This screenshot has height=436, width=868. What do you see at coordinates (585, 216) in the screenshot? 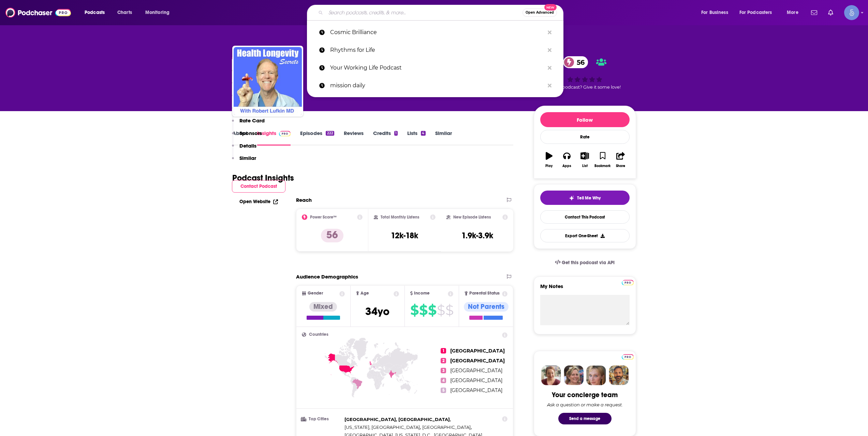
I see `a: Contact This Podcast` at bounding box center [585, 216].